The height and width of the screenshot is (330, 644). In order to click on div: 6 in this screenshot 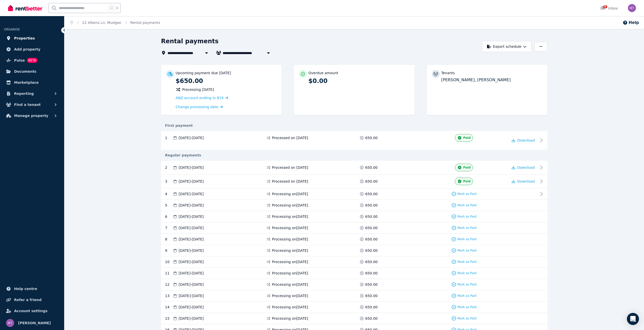, I will do `click(169, 216)`.